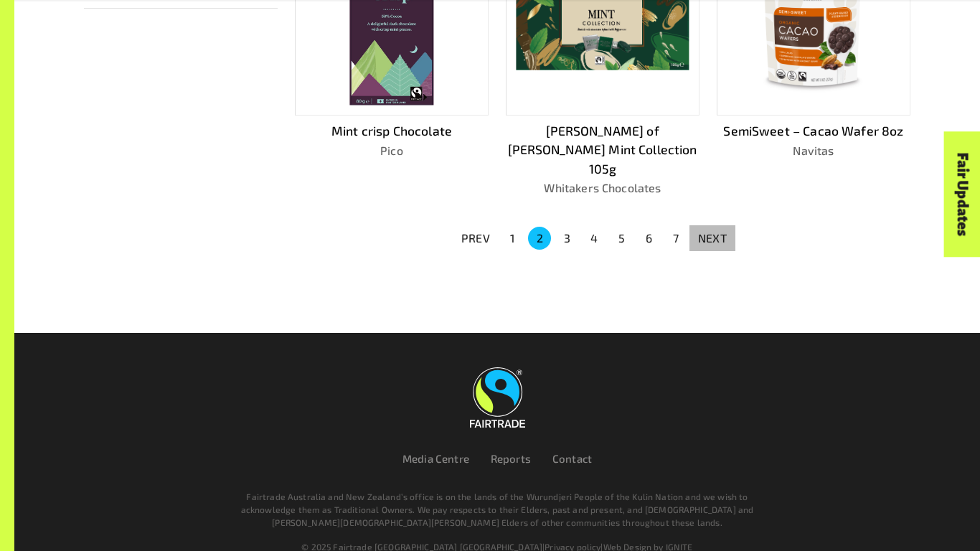  I want to click on nav: pagination navigation, so click(594, 238).